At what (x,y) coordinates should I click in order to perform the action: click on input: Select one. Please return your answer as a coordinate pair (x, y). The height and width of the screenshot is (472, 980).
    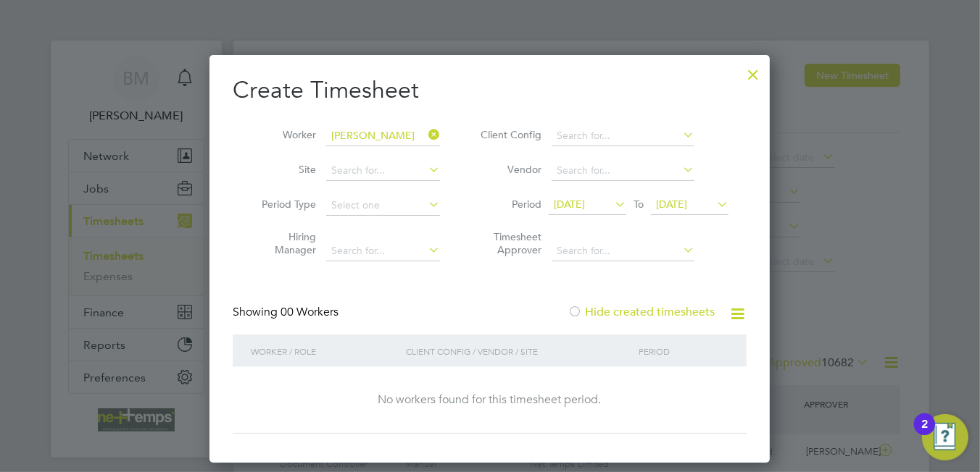
    Looking at the image, I should click on (382, 206).